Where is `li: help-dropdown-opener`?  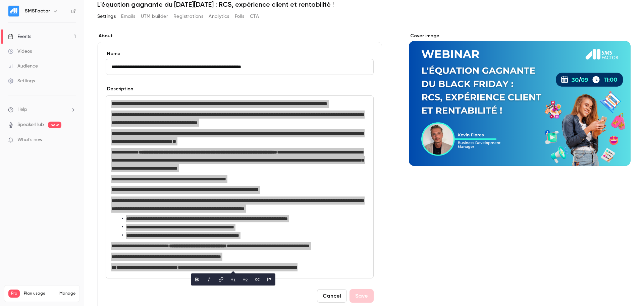
li: help-dropdown-opener is located at coordinates (42, 110).